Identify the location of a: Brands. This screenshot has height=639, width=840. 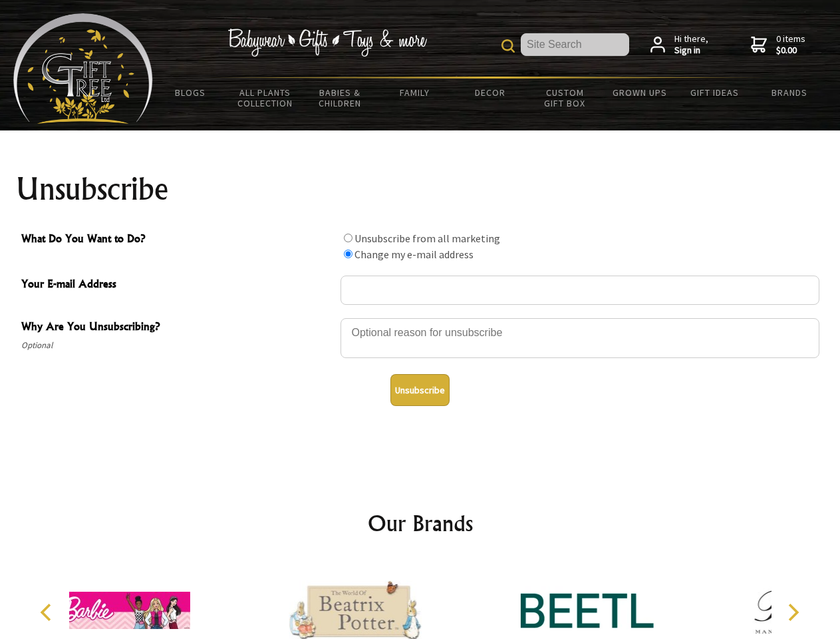
(790, 93).